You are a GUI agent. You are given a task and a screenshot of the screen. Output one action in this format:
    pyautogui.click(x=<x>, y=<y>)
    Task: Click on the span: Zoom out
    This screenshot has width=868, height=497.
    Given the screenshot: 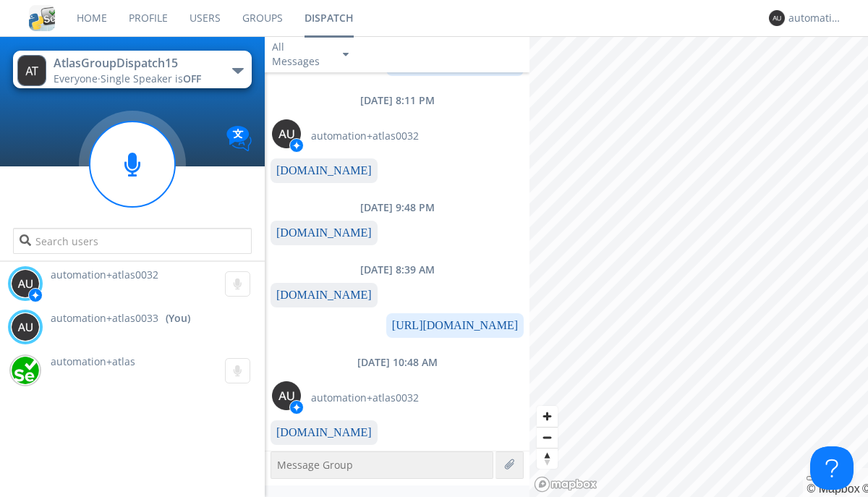 What is the action you would take?
    pyautogui.click(x=547, y=437)
    